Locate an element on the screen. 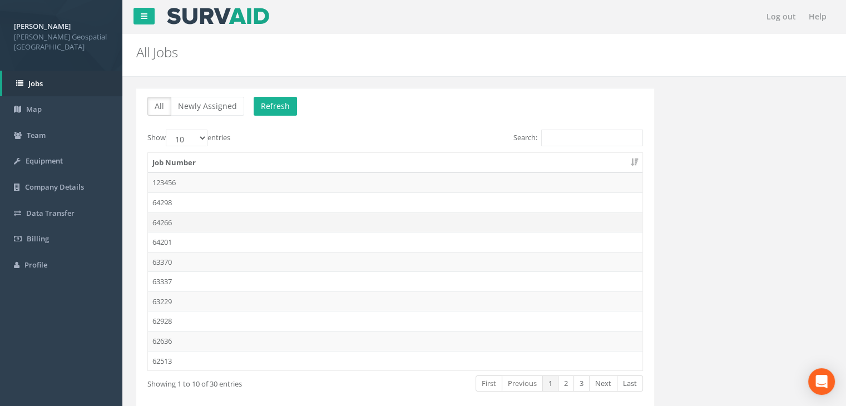  label: Show entries is located at coordinates (188, 138).